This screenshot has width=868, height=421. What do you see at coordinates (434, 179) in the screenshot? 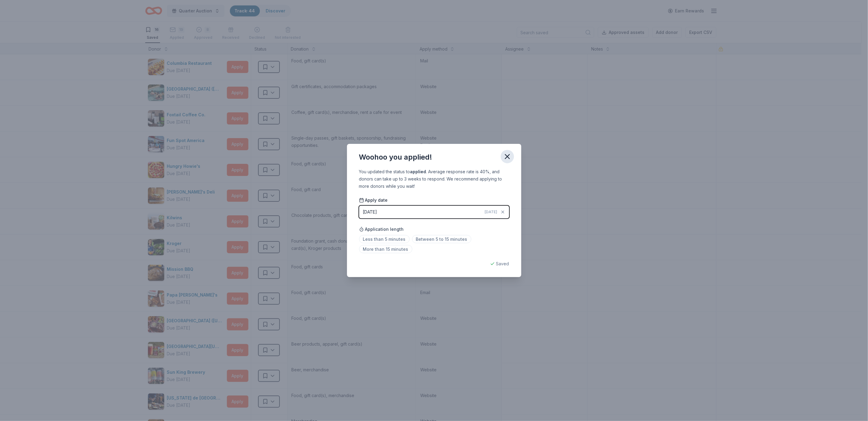
I see `div: You updated the status to . Average response rate is 40%, and donors can take up to 3 weeks to re...` at bounding box center [434, 179].